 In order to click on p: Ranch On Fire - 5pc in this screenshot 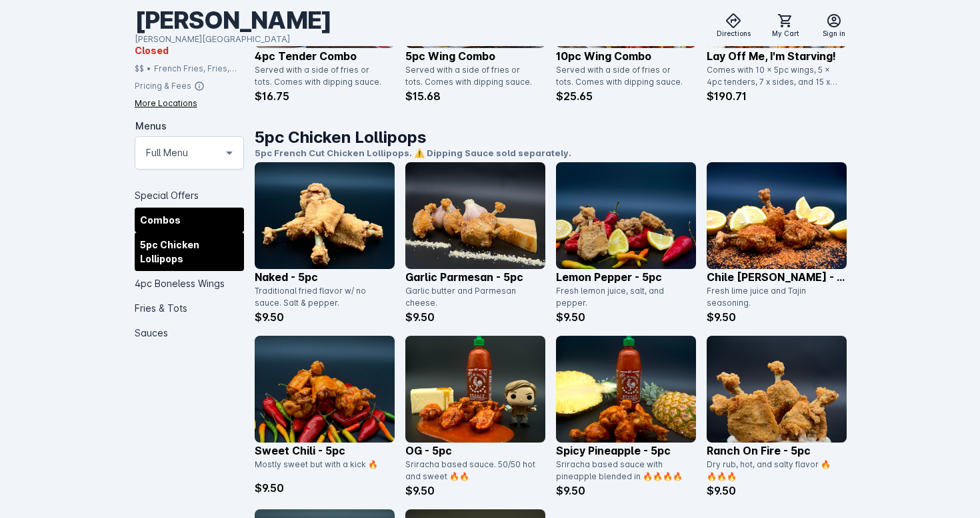, I will do `click(777, 451)`.